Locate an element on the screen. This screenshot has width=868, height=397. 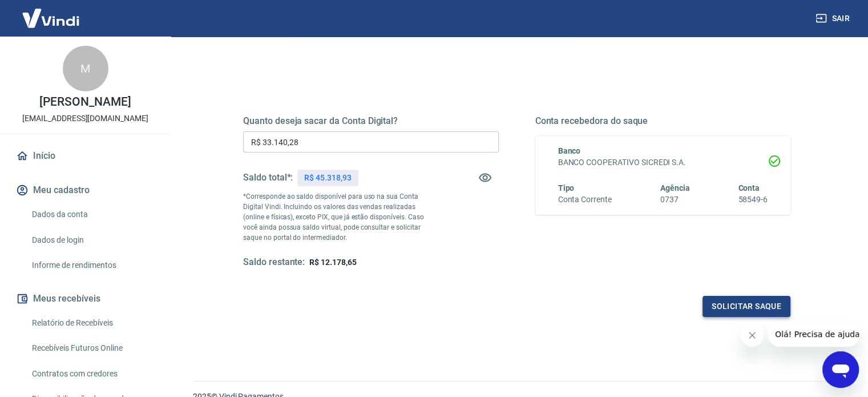
p: *Corresponde ao saldo disponível para uso na sua Conta Digital Vindi. Incluindo os valores das ve... is located at coordinates (339, 217).